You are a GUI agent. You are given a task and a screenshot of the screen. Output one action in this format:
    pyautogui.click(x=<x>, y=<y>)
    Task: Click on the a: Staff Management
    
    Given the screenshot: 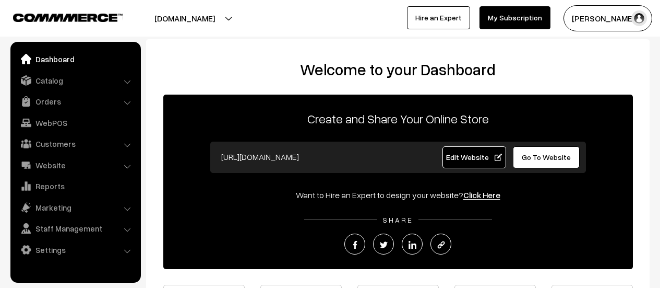 What is the action you would take?
    pyautogui.click(x=75, y=228)
    